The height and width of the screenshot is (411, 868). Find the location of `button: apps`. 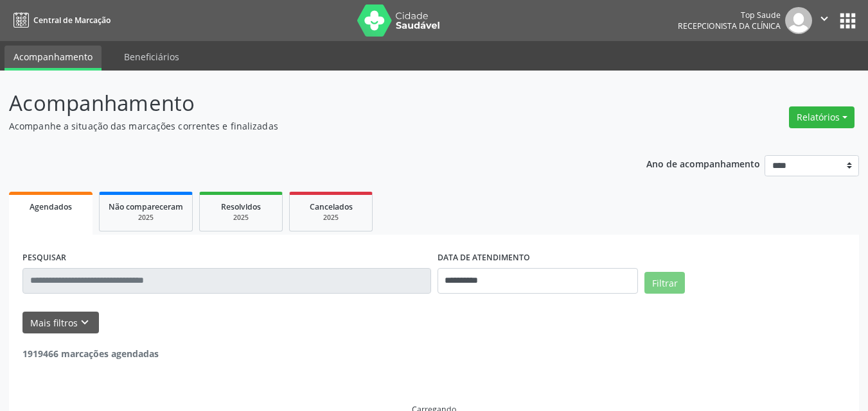

button: apps is located at coordinates (848, 20).